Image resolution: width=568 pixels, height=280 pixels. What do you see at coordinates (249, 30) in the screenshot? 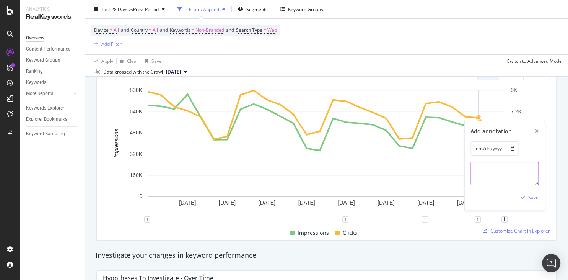
I see `span: Search Type` at bounding box center [249, 30].